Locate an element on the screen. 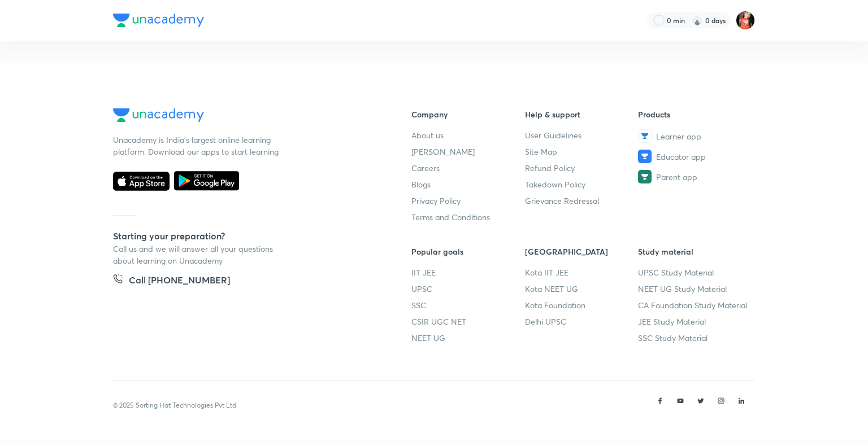 The image size is (868, 446). a: Takedown Policy is located at coordinates (581, 184).